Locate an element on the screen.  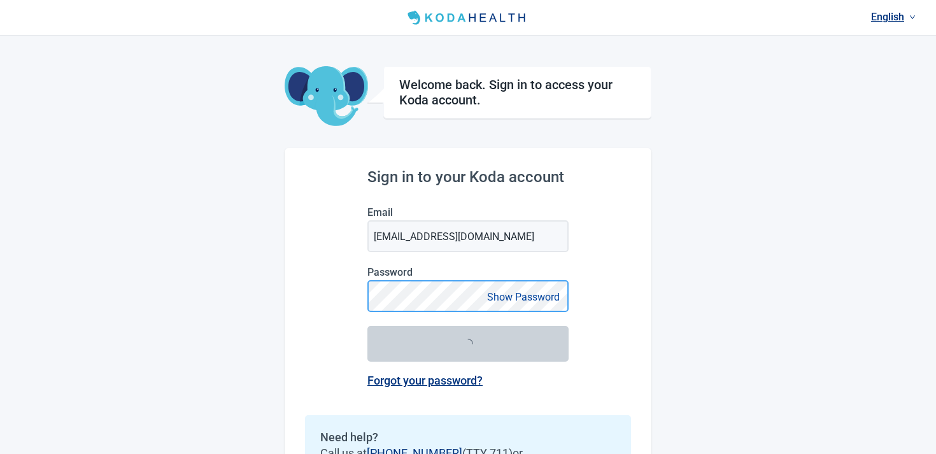
a: Current language: English is located at coordinates (893, 17).